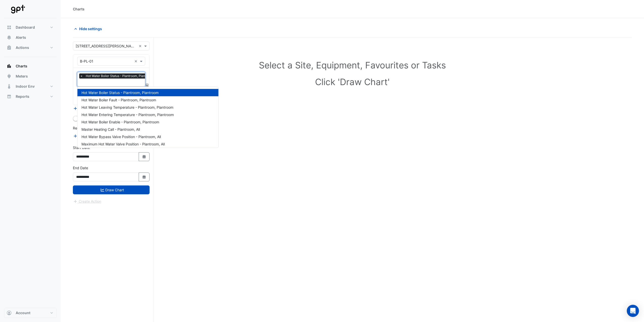  Describe the element at coordinates (21, 37) in the screenshot. I see `span: Alerts` at that location.